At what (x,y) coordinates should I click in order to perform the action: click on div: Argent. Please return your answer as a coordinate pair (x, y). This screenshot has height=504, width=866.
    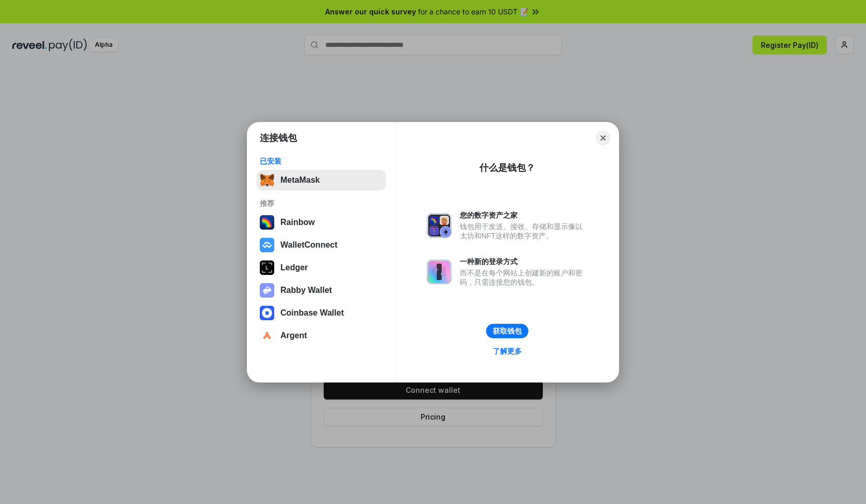
    Looking at the image, I should click on (294, 336).